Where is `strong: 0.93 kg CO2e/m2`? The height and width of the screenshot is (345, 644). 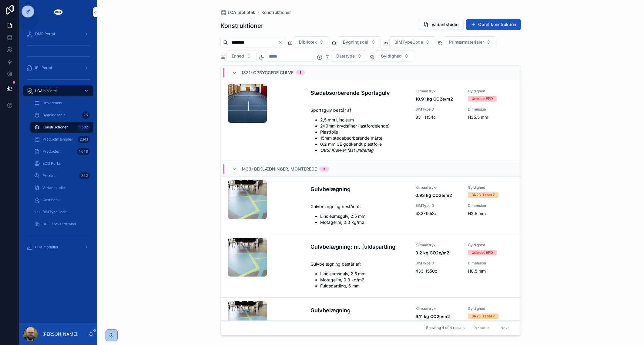
strong: 0.93 kg CO2e/m2 is located at coordinates (433, 195).